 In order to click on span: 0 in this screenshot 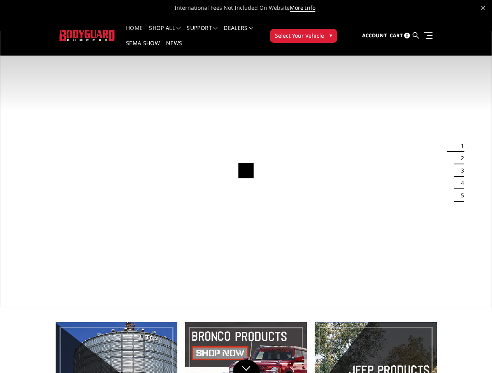, I will do `click(407, 35)`.